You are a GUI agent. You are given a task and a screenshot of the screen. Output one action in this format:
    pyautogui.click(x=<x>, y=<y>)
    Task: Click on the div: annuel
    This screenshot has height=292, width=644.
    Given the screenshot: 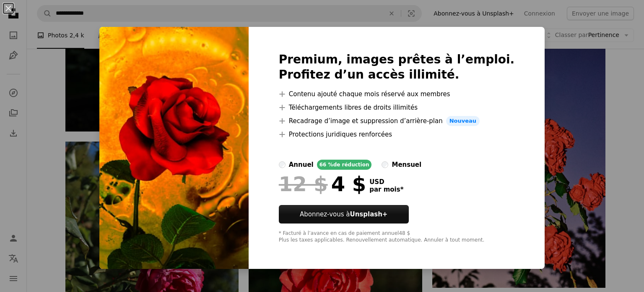 What is the action you would take?
    pyautogui.click(x=301, y=164)
    